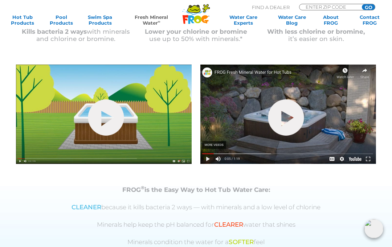  Describe the element at coordinates (229, 225) in the screenshot. I see `span: CLEARER` at that location.